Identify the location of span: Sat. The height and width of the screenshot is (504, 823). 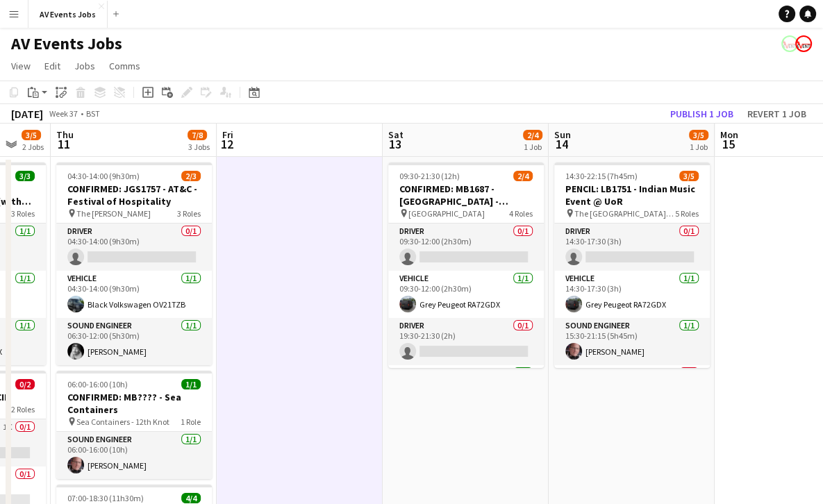
(396, 135).